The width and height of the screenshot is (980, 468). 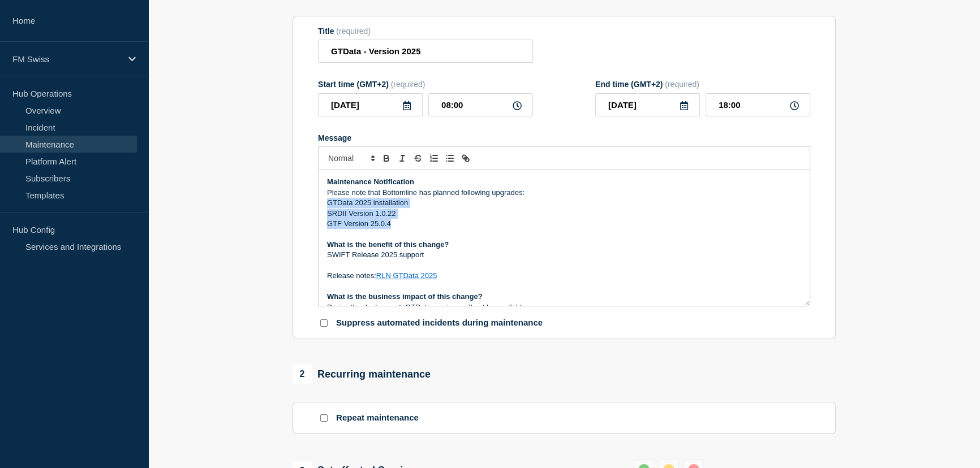 I want to click on button: Toggle bold text, so click(x=386, y=158).